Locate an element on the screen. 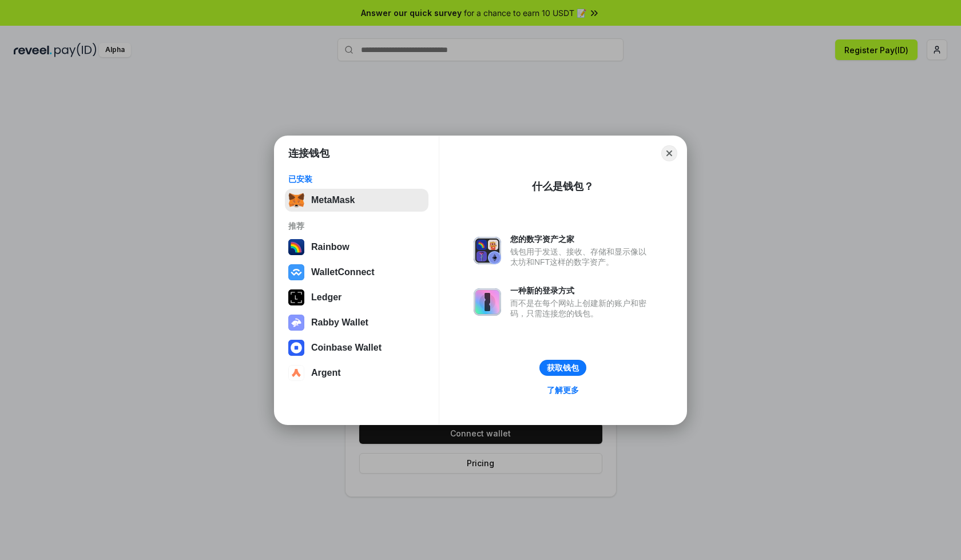 This screenshot has width=961, height=560. div: 获取钱包 is located at coordinates (563, 368).